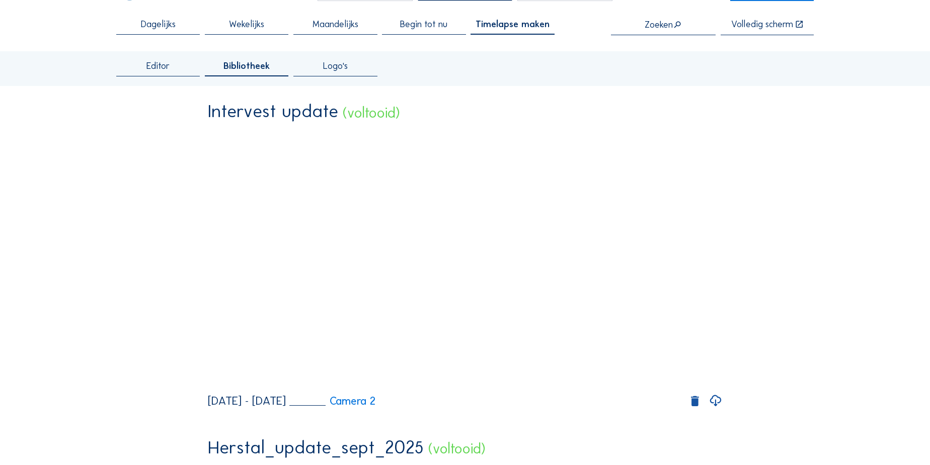 The width and height of the screenshot is (930, 465). I want to click on div: Intervest update, so click(273, 111).